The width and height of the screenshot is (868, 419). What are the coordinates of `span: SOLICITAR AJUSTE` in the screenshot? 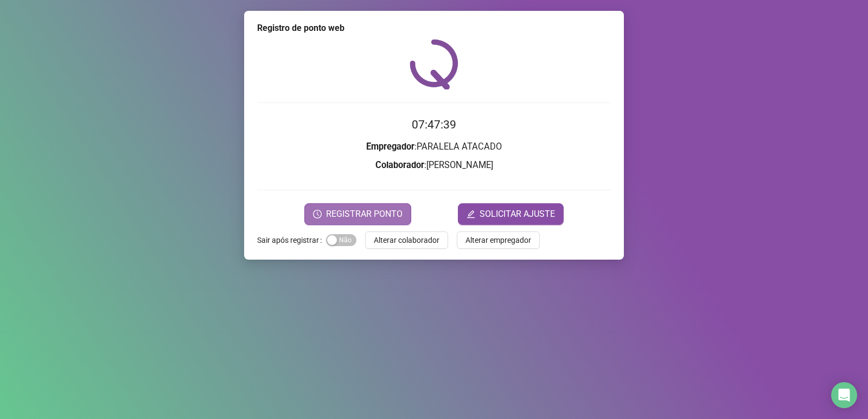 It's located at (517, 214).